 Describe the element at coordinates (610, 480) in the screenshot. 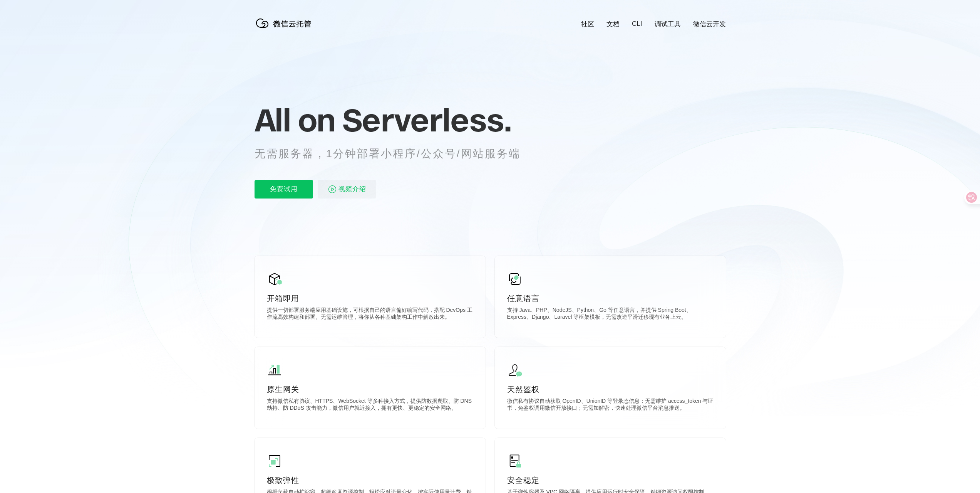

I see `p: 安全稳定` at that location.